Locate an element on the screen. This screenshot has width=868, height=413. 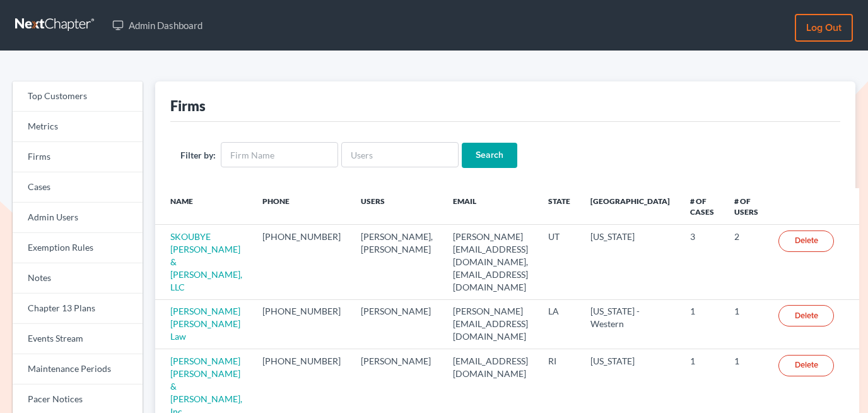
td: UT is located at coordinates (559, 262).